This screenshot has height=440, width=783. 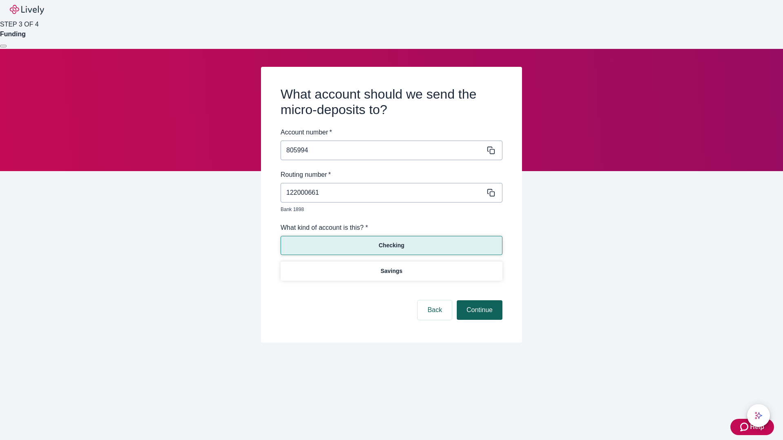 I want to click on svg: Zendesk support icon, so click(x=745, y=427).